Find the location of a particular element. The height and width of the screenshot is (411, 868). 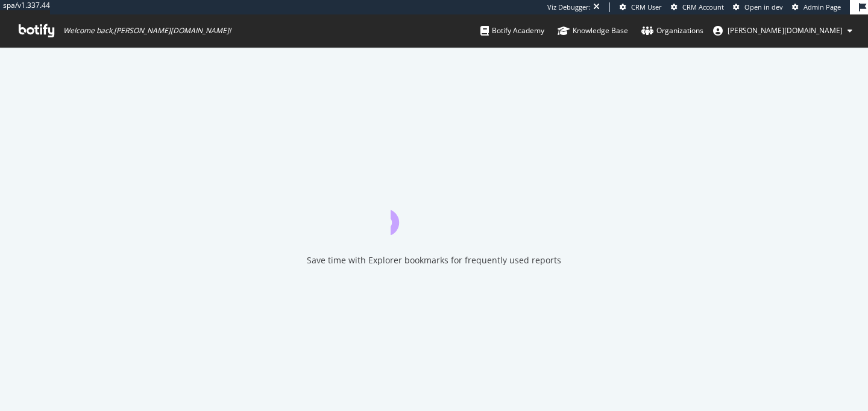

a: Organizations is located at coordinates (672, 30).